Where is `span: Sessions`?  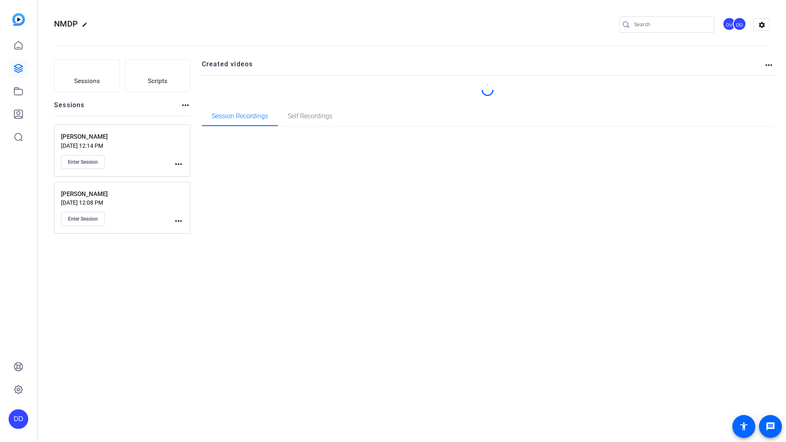
span: Sessions is located at coordinates (87, 81).